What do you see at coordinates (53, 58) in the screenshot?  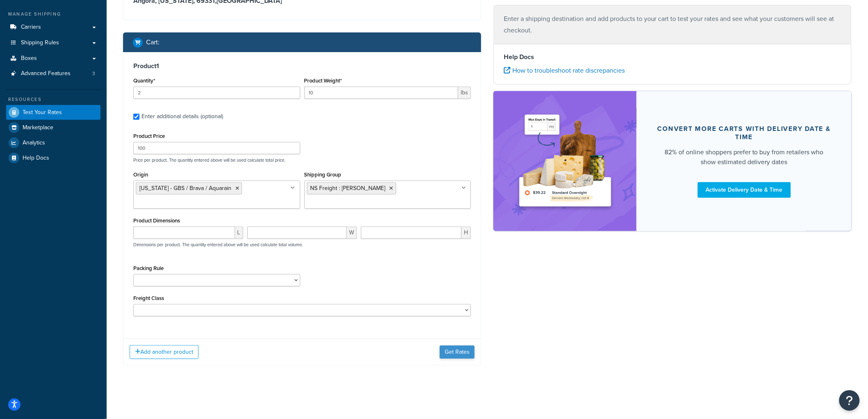 I see `a: Boxes` at bounding box center [53, 58].